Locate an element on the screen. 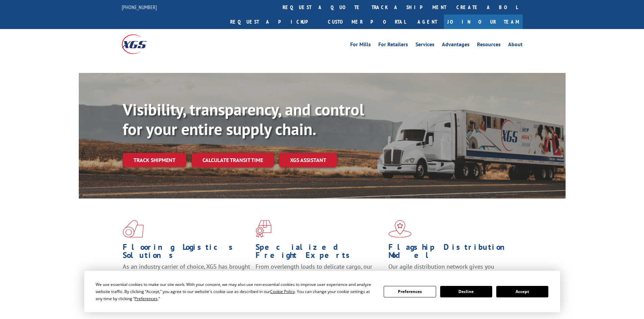 This screenshot has height=319, width=644. span: Cookie Policy is located at coordinates (282, 291).